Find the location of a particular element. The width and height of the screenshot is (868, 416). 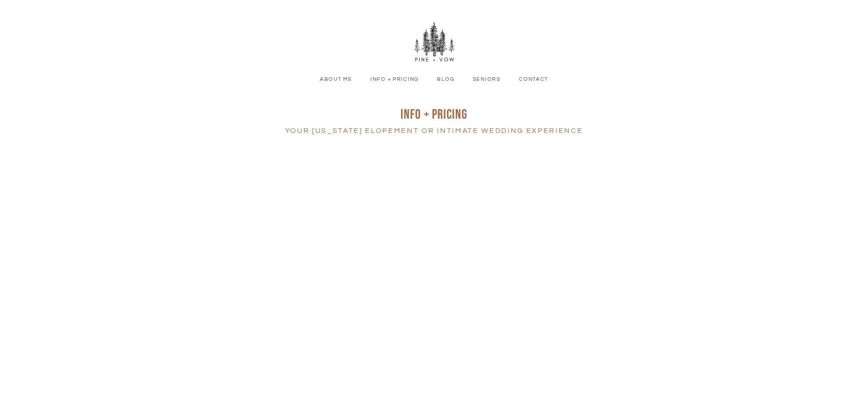

a: Contact is located at coordinates (534, 80).